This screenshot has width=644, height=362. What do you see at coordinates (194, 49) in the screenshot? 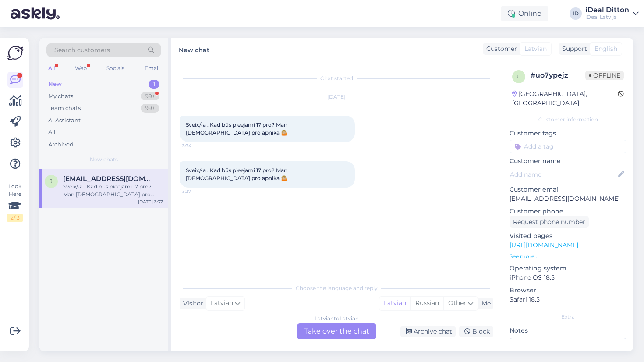
I see `label: New chat` at bounding box center [194, 49].